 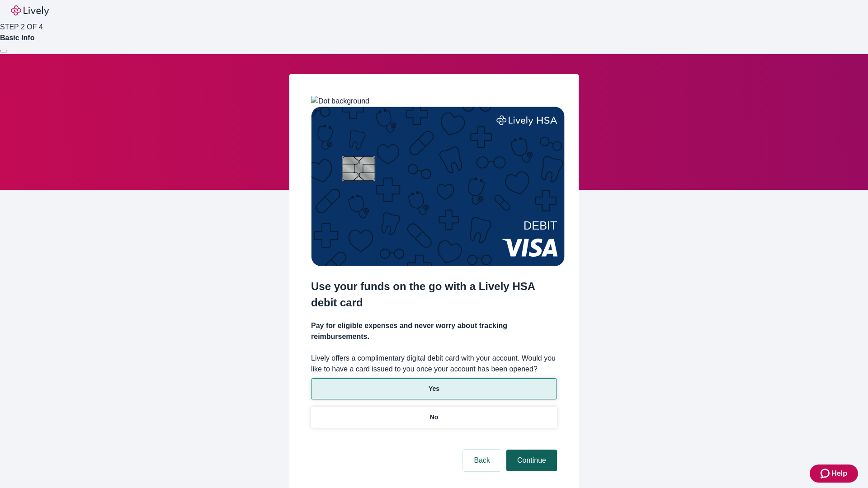 What do you see at coordinates (30, 11) in the screenshot?
I see `img: Lively` at bounding box center [30, 11].